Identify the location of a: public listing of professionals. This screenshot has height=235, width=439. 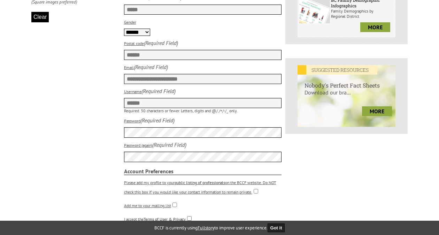
(200, 182).